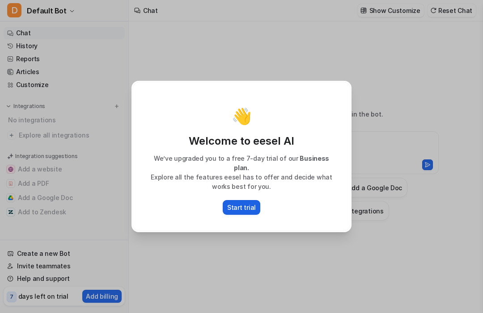 This screenshot has height=313, width=483. Describe the element at coordinates (241, 207) in the screenshot. I see `p: Start trial` at that location.